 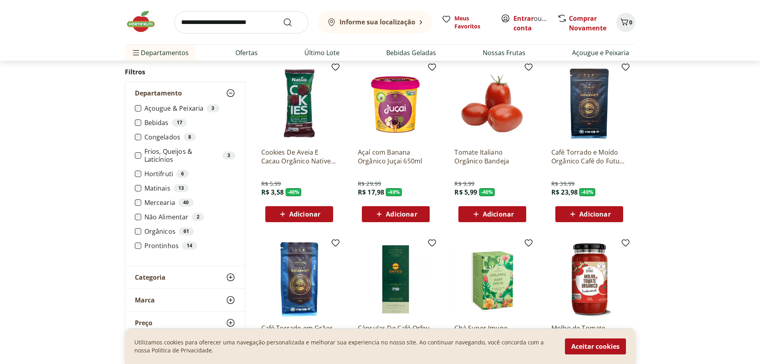 I want to click on a: Bebidas Geladas, so click(x=411, y=53).